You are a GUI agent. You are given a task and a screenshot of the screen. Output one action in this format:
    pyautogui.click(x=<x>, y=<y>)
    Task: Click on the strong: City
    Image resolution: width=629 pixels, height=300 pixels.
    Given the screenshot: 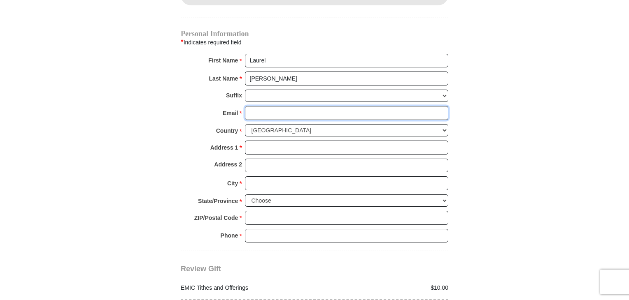 What is the action you would take?
    pyautogui.click(x=233, y=184)
    